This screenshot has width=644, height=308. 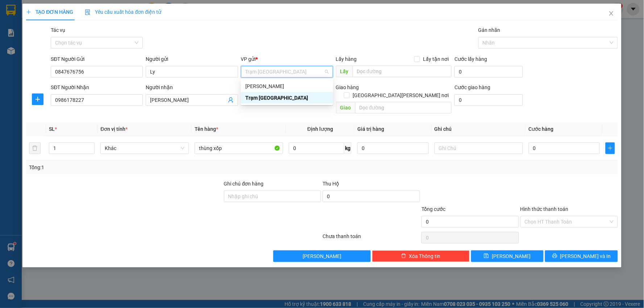 What do you see at coordinates (370, 129) in the screenshot?
I see `span: Giá trị hàng` at bounding box center [370, 129].